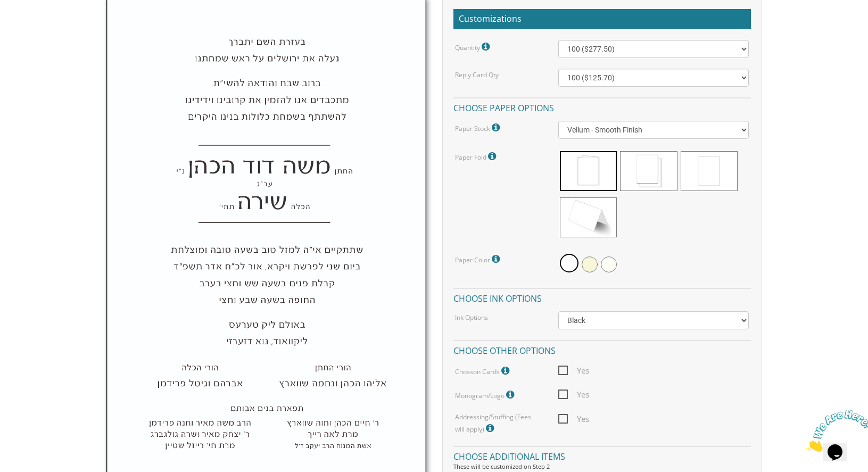 This screenshot has width=868, height=472. I want to click on h4: Choose ink options, so click(602, 297).